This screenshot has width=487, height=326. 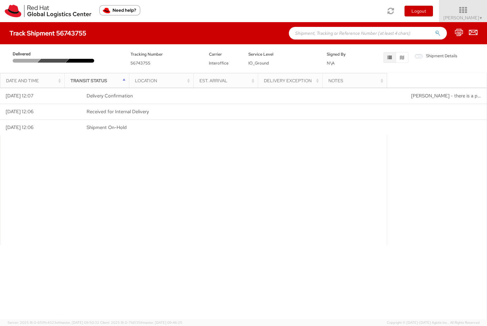 What do you see at coordinates (120, 10) in the screenshot?
I see `button: Need help?` at bounding box center [120, 10].